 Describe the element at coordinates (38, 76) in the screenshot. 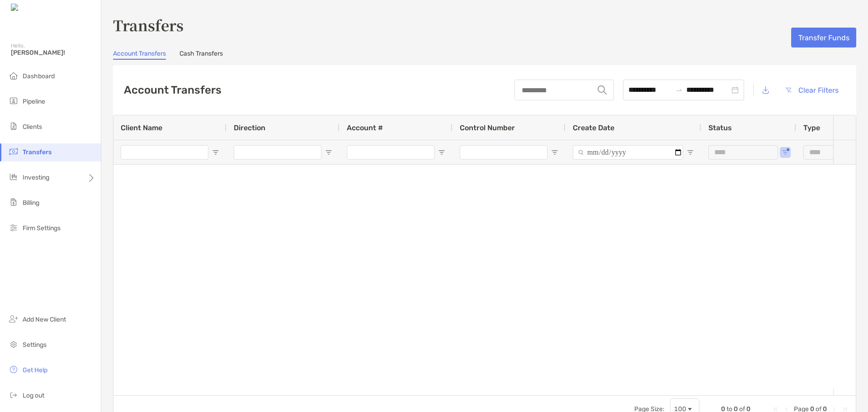

I see `span: Dashboard` at that location.